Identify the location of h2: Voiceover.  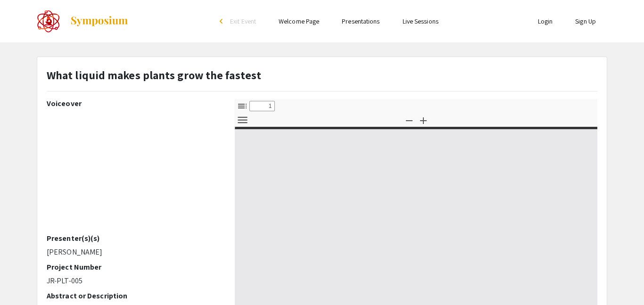
(133, 104).